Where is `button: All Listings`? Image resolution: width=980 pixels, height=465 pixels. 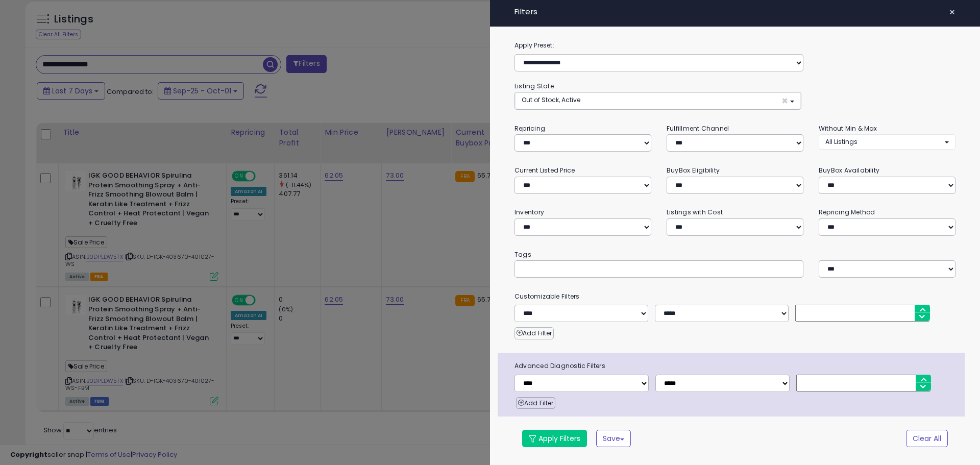 button: All Listings is located at coordinates (887, 141).